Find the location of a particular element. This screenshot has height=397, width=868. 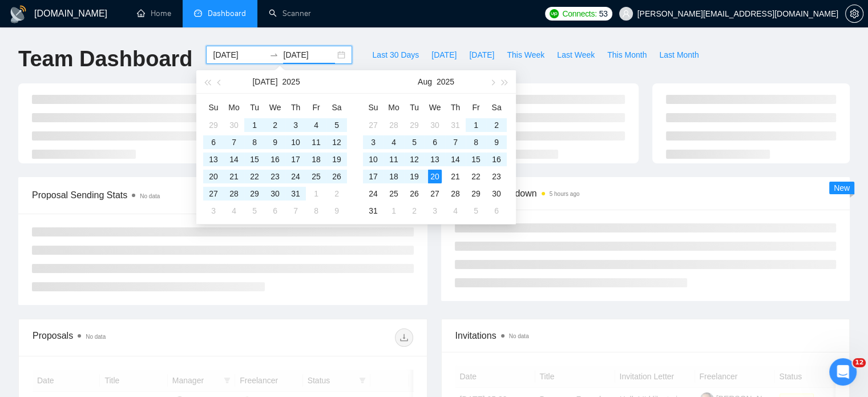

td: 2025-07-07 is located at coordinates (234, 142).